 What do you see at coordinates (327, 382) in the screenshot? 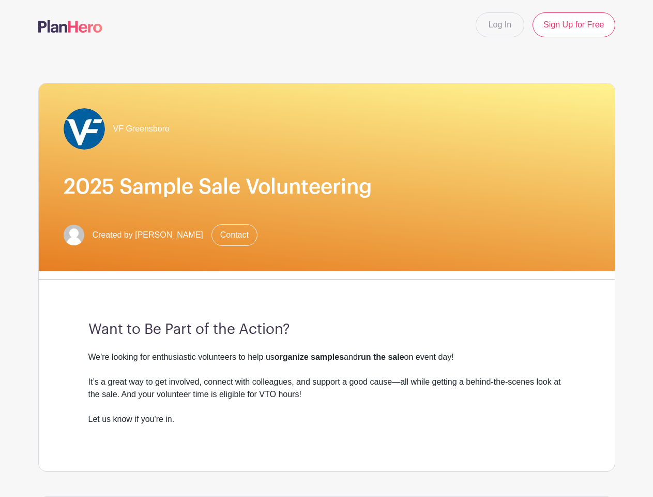
I see `div: We're looking for enthusiastic volunteers to help us and on event day! It’s a great way to get in...` at bounding box center [327, 382].